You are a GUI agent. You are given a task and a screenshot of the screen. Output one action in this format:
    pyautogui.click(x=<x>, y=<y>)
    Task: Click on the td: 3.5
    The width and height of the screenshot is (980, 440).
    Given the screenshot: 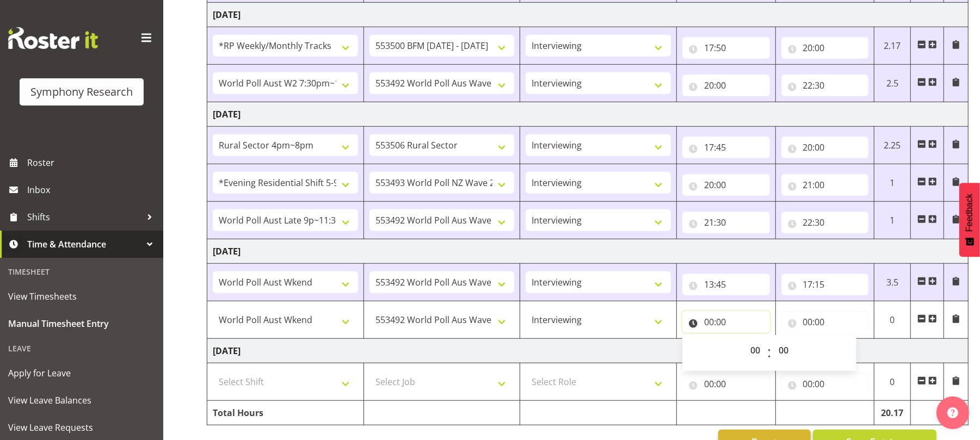 What is the action you would take?
    pyautogui.click(x=892, y=282)
    